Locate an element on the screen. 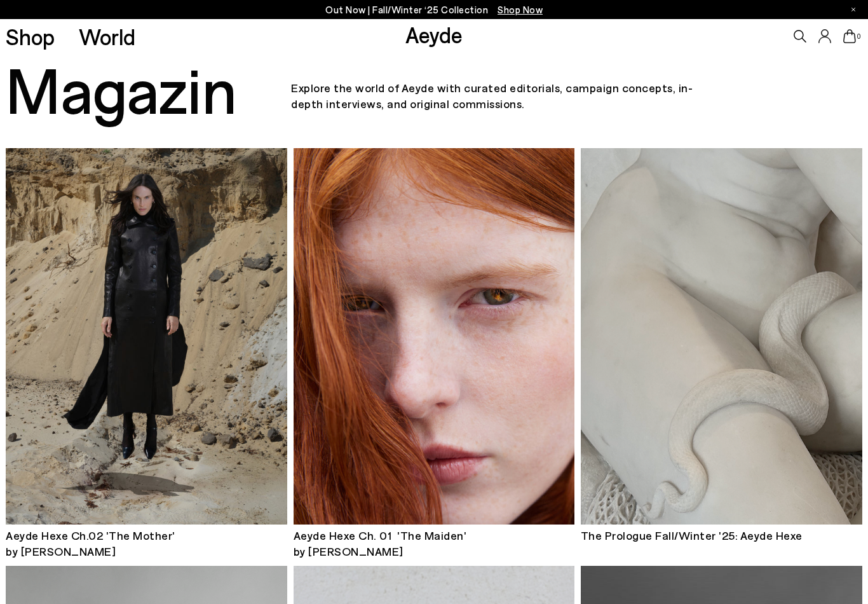  a: The Prologue Fall/Winter '25: Aeyde Hexe is located at coordinates (721, 346).